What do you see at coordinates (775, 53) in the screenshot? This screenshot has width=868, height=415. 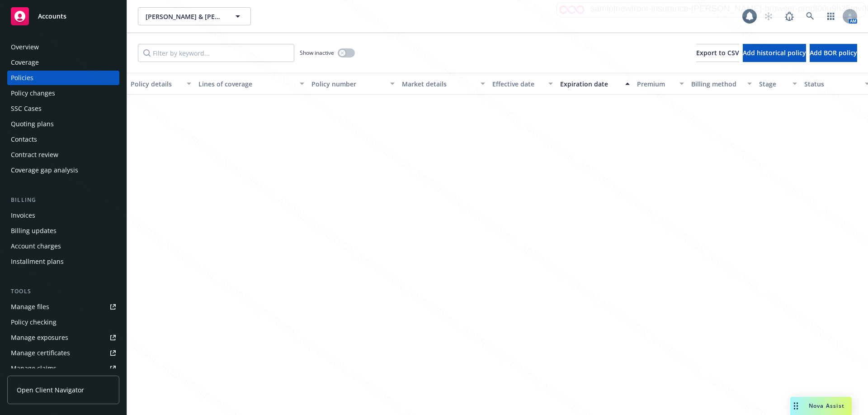 I see `span: Add historical policy` at bounding box center [775, 53].